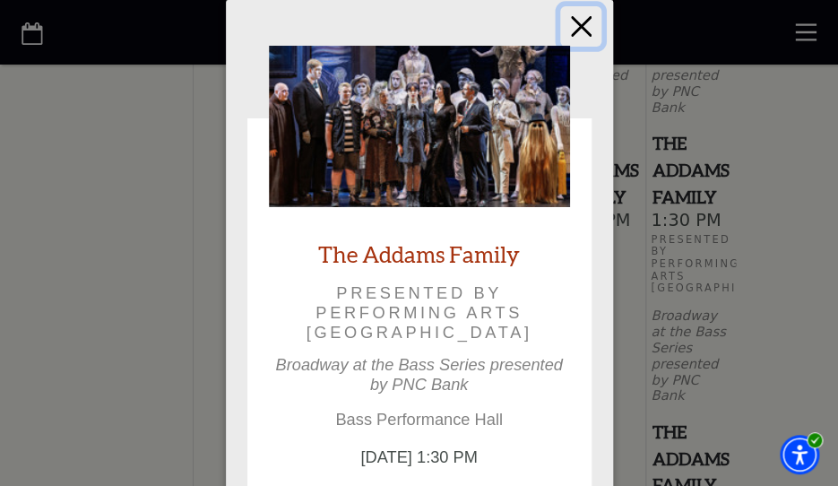 The height and width of the screenshot is (486, 838). Describe the element at coordinates (419, 254) in the screenshot. I see `a: The Addams Family` at that location.